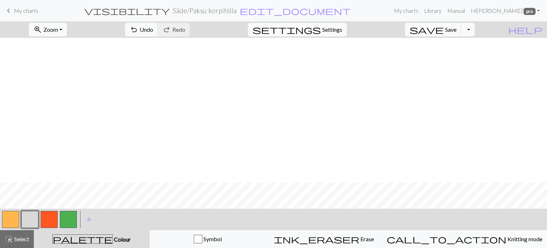 The image size is (547, 248). What do you see at coordinates (526, 30) in the screenshot?
I see `span: help` at bounding box center [526, 30].